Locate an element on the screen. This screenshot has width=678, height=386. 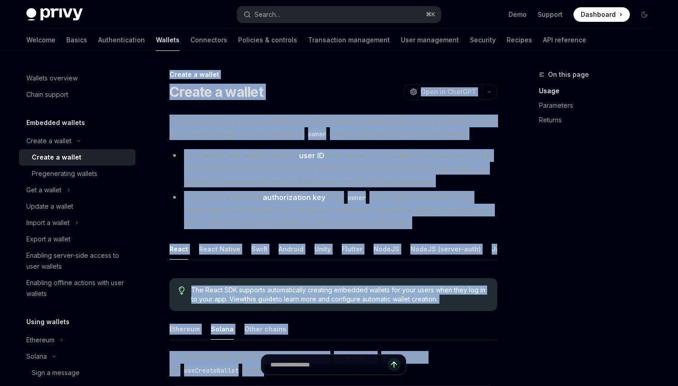
a: Export a wallet is located at coordinates (77, 239).